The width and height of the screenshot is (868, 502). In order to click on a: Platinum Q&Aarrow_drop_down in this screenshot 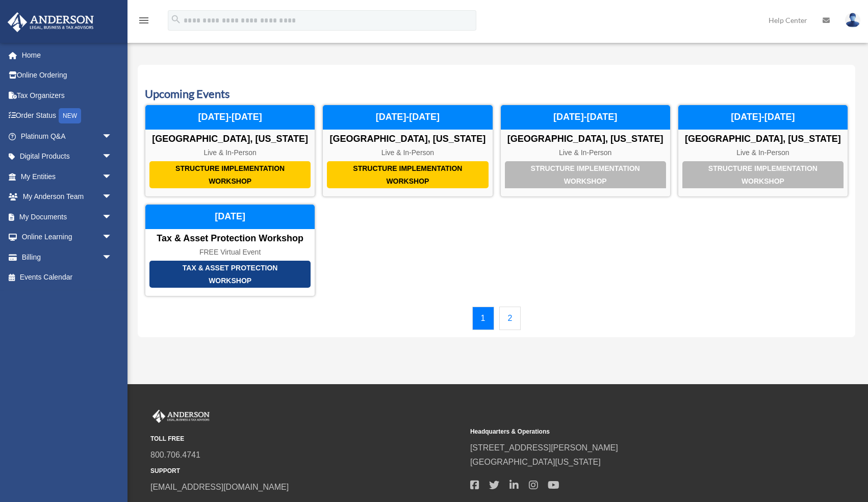, I will do `click(68, 136)`.